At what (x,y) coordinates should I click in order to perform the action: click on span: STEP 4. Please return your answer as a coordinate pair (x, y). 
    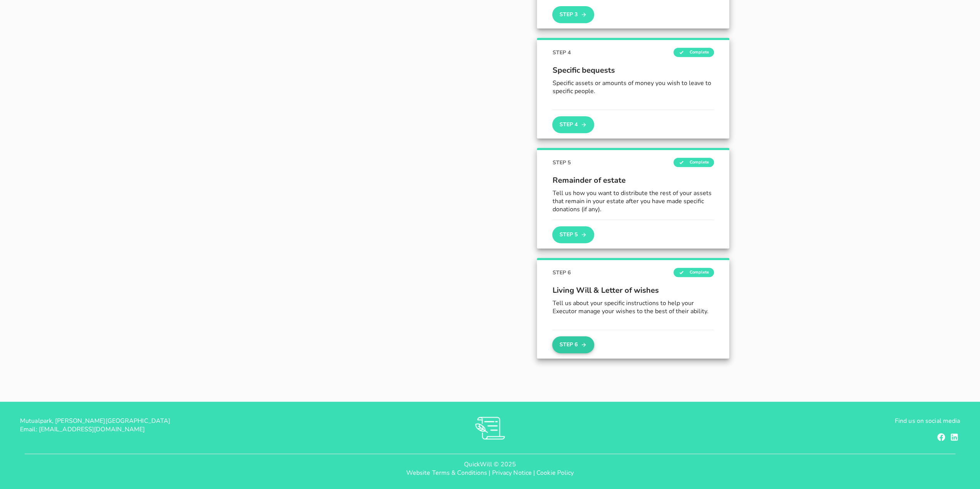
    Looking at the image, I should click on (561, 52).